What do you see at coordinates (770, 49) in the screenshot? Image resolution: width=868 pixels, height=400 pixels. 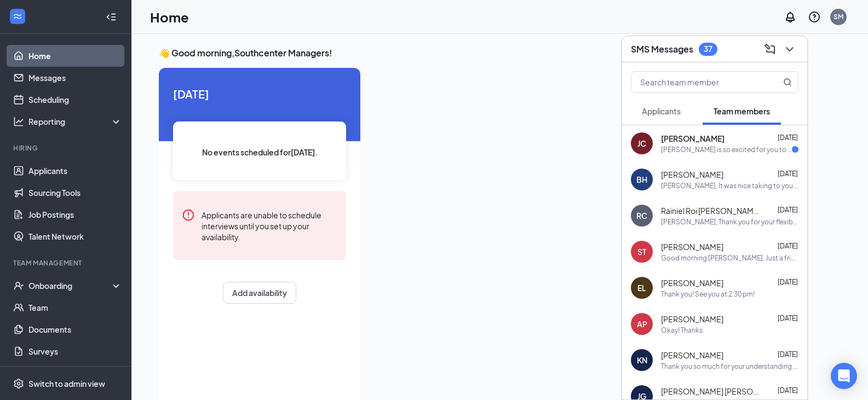 I see `svg: ComposeMessage` at bounding box center [770, 49].